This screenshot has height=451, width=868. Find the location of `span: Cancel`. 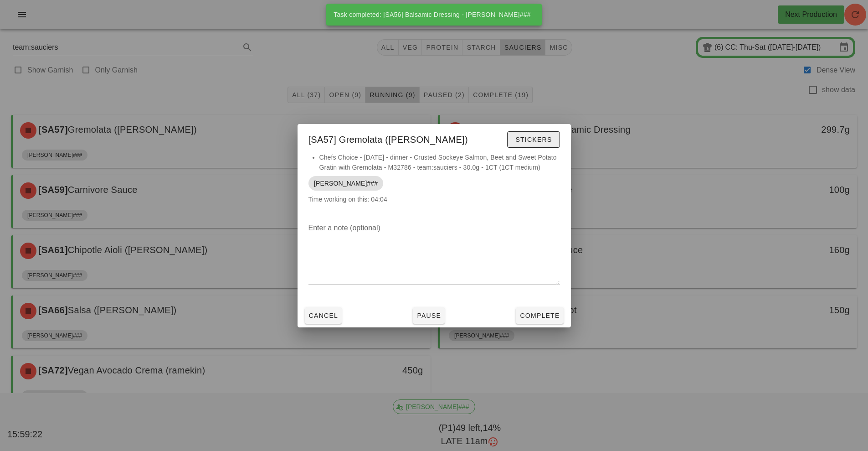

span: Cancel is located at coordinates (324, 316).